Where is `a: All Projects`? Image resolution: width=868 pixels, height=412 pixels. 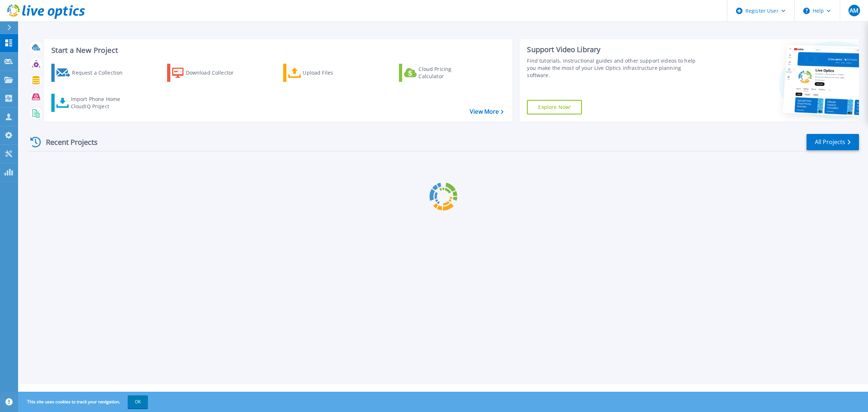
a: All Projects is located at coordinates (833, 142).